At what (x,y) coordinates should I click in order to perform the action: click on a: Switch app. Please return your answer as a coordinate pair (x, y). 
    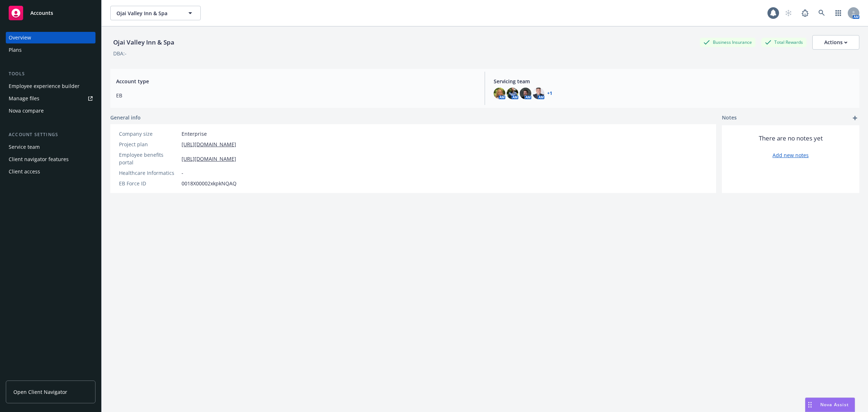
    Looking at the image, I should click on (839, 13).